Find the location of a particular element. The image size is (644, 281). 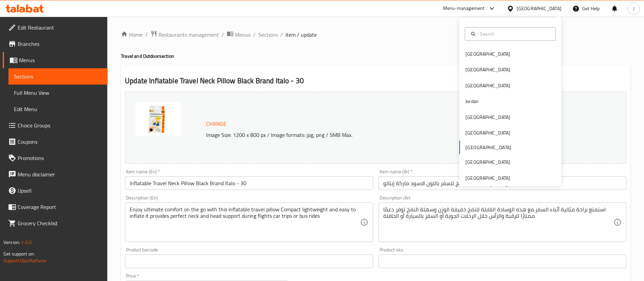

input: Enter name Ar is located at coordinates (502, 183).